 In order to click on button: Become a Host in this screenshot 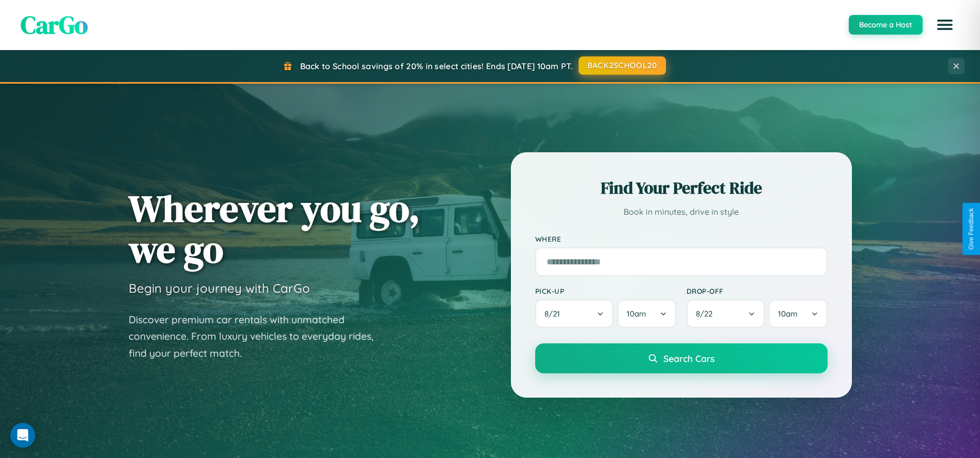, I will do `click(885, 25)`.